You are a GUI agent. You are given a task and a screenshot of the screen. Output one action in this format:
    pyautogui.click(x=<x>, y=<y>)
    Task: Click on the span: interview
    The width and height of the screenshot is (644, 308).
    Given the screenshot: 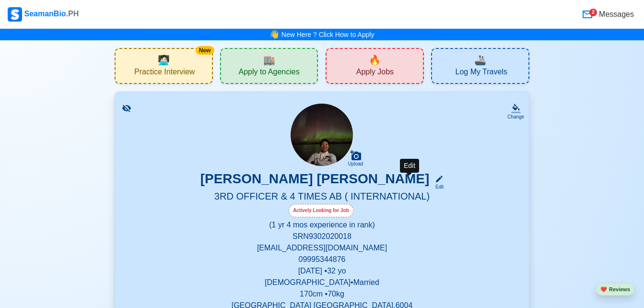 What is the action you would take?
    pyautogui.click(x=163, y=60)
    